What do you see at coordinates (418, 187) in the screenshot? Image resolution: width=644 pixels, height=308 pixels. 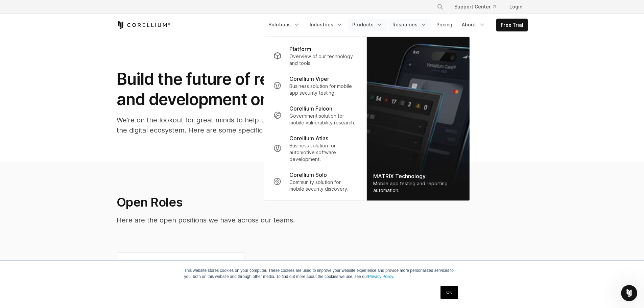 I see `div: Mobile app testing and reporting automation.` at bounding box center [418, 187].